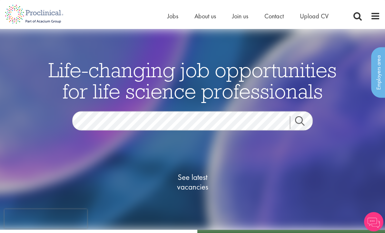 This screenshot has width=385, height=233. Describe the element at coordinates (314, 16) in the screenshot. I see `span: Upload CV` at that location.